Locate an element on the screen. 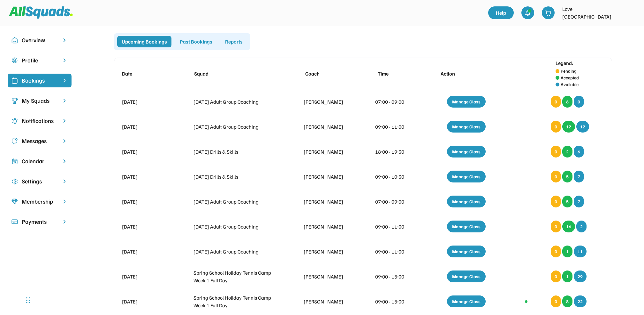  div: Notifications is located at coordinates (40, 120).